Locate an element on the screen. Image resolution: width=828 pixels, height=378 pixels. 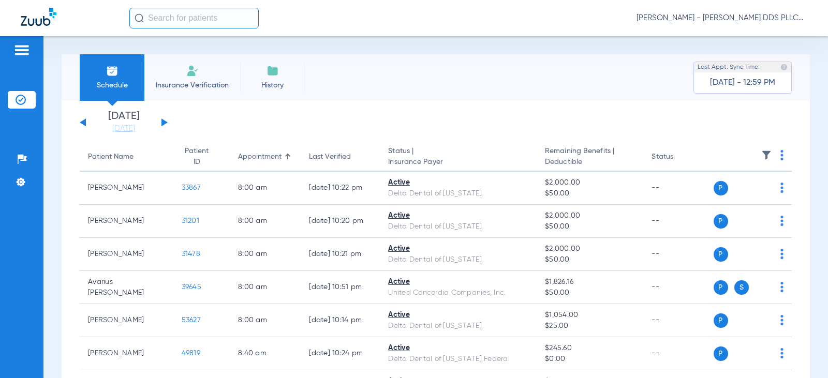
img: Zuub Logo is located at coordinates (38, 17).